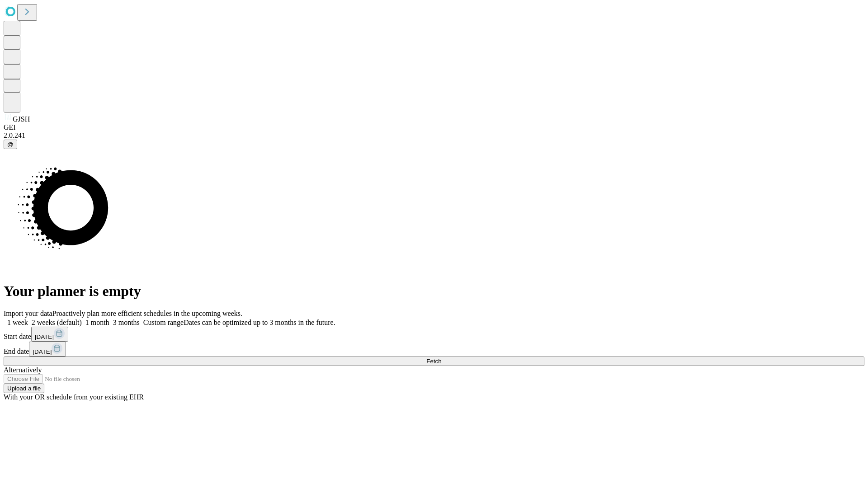 The height and width of the screenshot is (488, 868). Describe the element at coordinates (259, 322) in the screenshot. I see `span: Dates can be optimized up to 3 months in the future.` at that location.